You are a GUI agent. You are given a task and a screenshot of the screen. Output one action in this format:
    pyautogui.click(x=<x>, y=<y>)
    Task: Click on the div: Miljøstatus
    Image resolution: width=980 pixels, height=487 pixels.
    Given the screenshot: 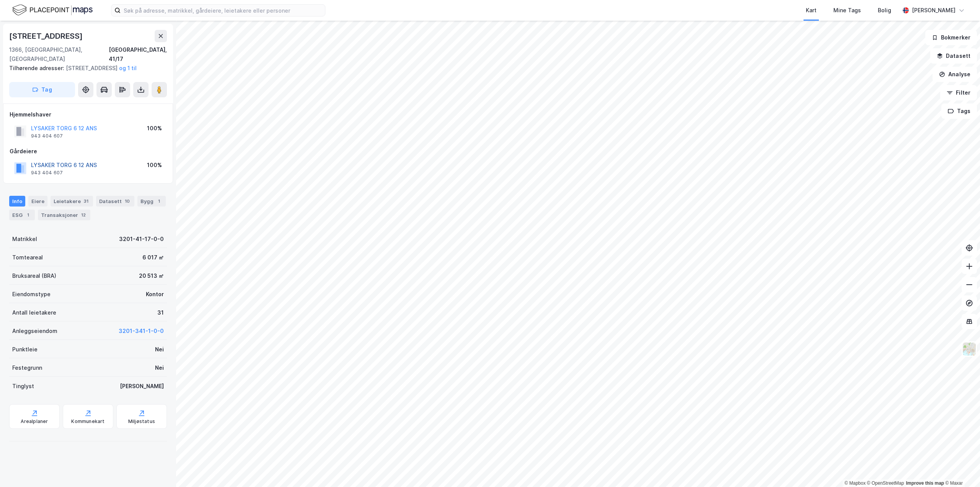 What is the action you would take?
    pyautogui.click(x=141, y=422)
    